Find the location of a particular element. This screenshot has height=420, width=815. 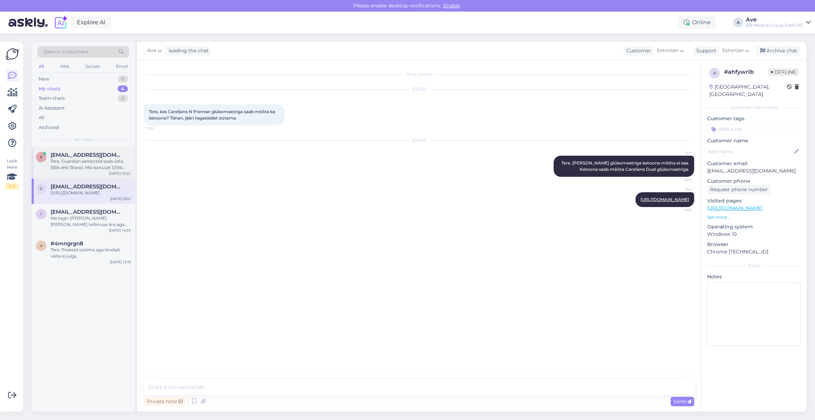

p: Customer email is located at coordinates (754, 163).